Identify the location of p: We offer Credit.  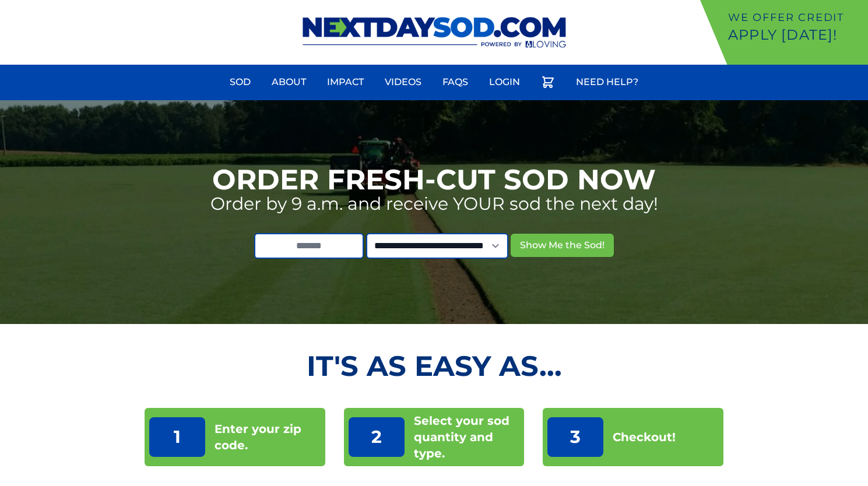
(795, 17).